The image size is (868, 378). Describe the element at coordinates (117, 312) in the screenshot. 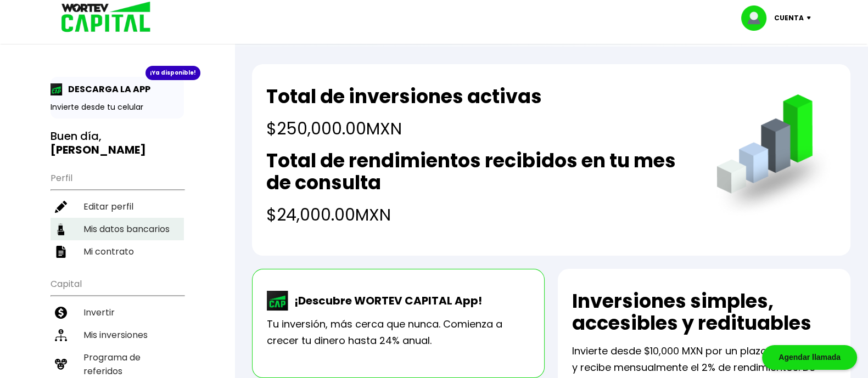

I see `li: Invertir` at that location.